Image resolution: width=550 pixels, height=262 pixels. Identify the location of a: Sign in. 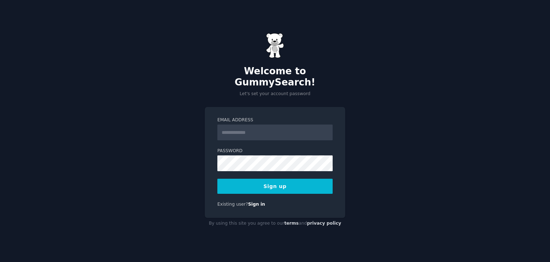
(257, 204).